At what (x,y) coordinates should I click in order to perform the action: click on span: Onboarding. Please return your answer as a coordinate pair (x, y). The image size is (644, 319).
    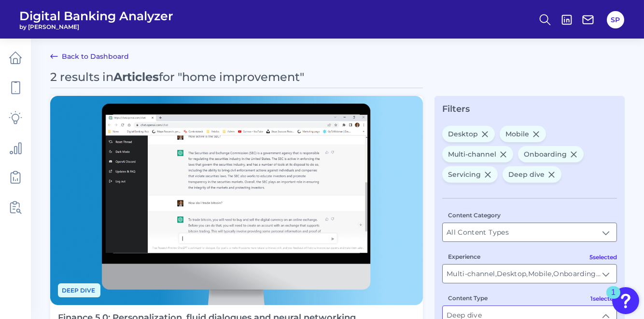
    Looking at the image, I should click on (550, 155).